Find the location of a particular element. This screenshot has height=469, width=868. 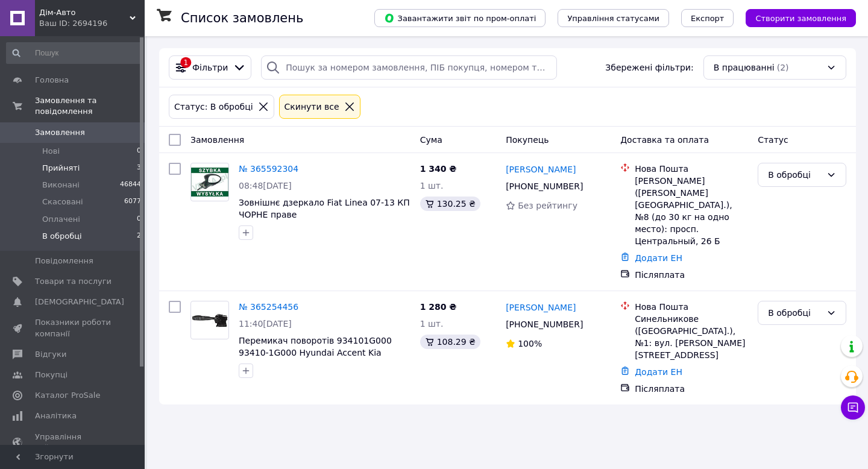

span: 3 is located at coordinates (138, 168).